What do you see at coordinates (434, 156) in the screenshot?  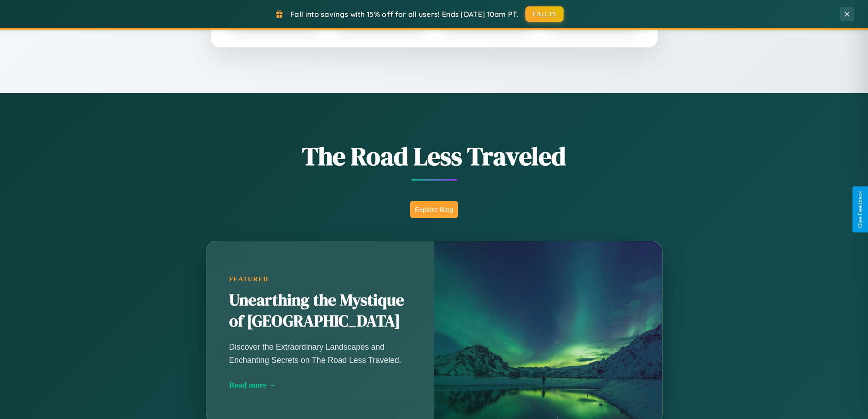 I see `h1: The Road Less Traveled` at bounding box center [434, 156].